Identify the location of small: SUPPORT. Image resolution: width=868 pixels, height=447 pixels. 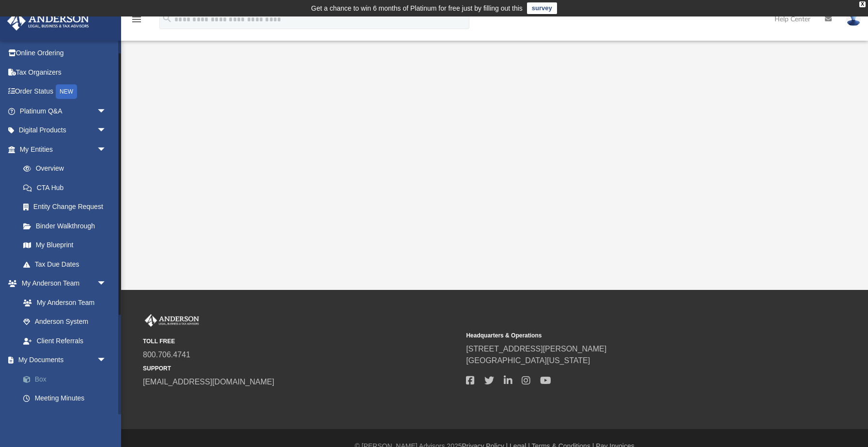
(301, 368).